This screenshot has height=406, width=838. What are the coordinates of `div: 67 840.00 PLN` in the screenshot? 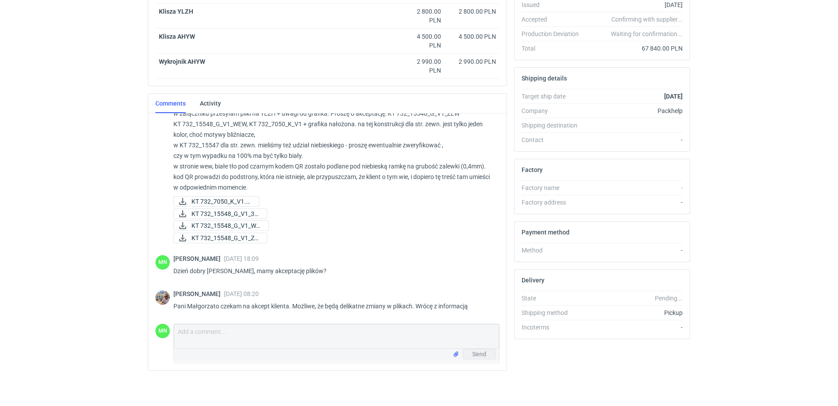 It's located at (635, 48).